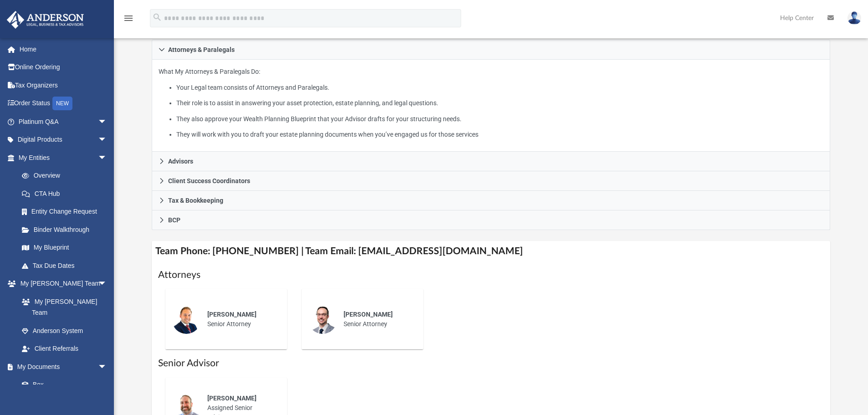 This screenshot has width=868, height=415. Describe the element at coordinates (195, 200) in the screenshot. I see `span: Tax & Bookkeeping` at that location.